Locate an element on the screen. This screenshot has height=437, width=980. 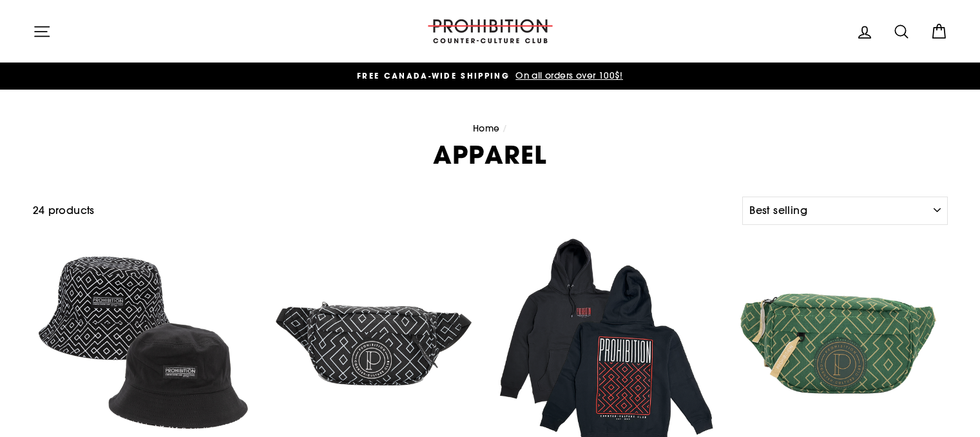
span: FREE CANADA-WIDE SHIPPING is located at coordinates (433, 75).